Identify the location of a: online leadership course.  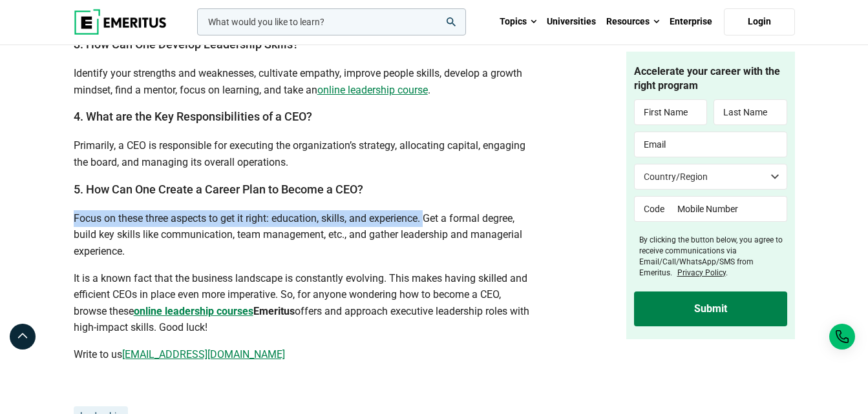
(373, 89).